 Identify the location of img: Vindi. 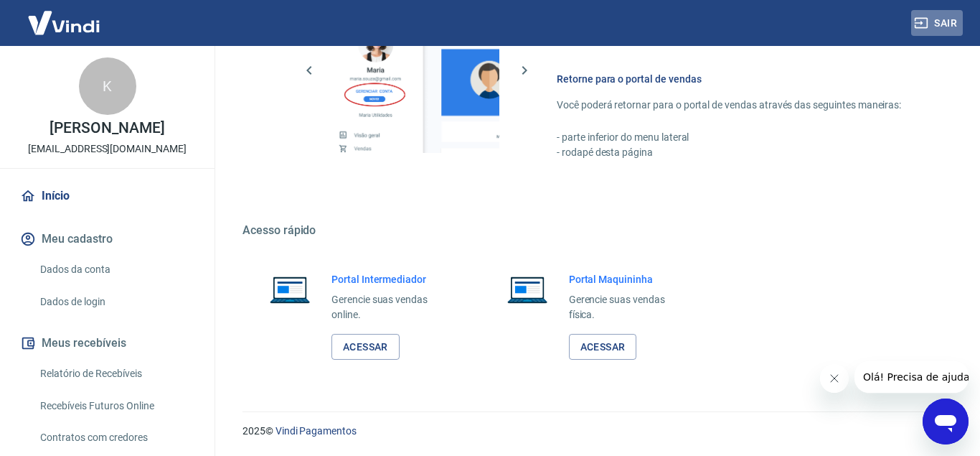
(64, 22).